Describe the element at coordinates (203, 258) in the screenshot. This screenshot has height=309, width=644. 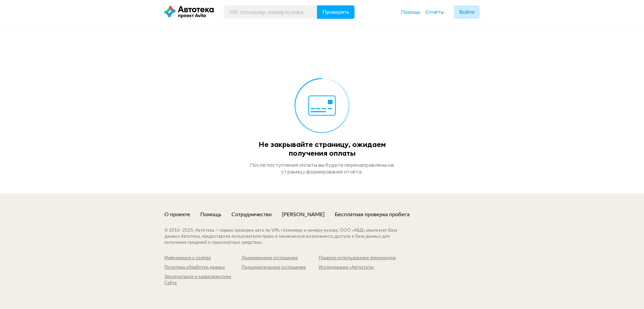
I see `div: Информация о cookies` at that location.